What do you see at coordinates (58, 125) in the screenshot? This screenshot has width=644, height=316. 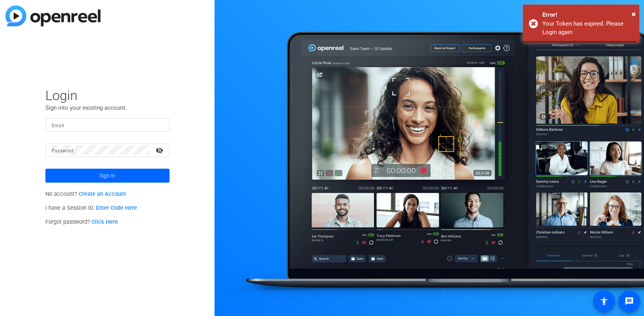 I see `mat-label: Email` at bounding box center [58, 125].